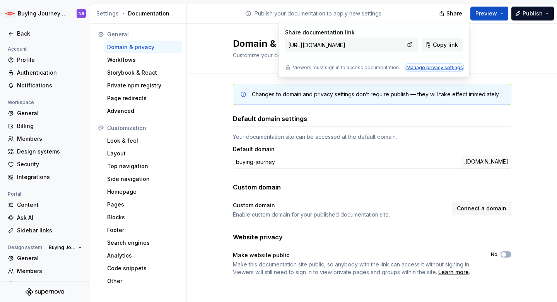 The width and height of the screenshot is (557, 302). Describe the element at coordinates (453, 272) in the screenshot. I see `a: Learn more` at that location.